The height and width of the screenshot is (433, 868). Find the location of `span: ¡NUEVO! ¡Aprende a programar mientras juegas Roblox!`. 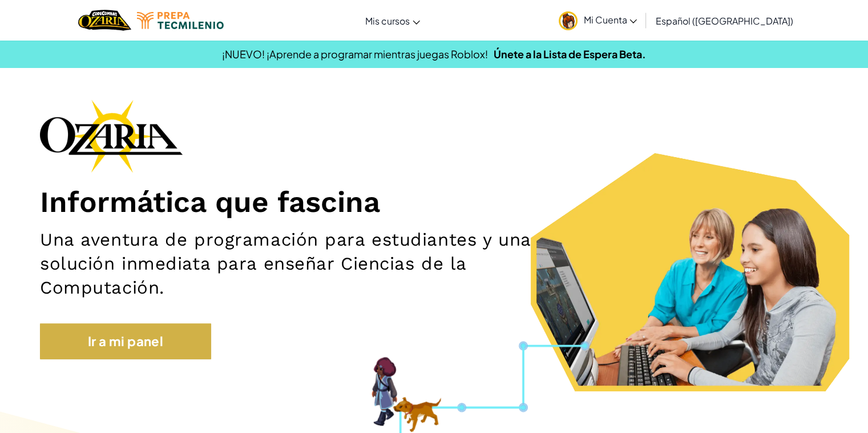

span: ¡NUEVO! ¡Aprende a programar mientras juegas Roblox! is located at coordinates (355, 54).